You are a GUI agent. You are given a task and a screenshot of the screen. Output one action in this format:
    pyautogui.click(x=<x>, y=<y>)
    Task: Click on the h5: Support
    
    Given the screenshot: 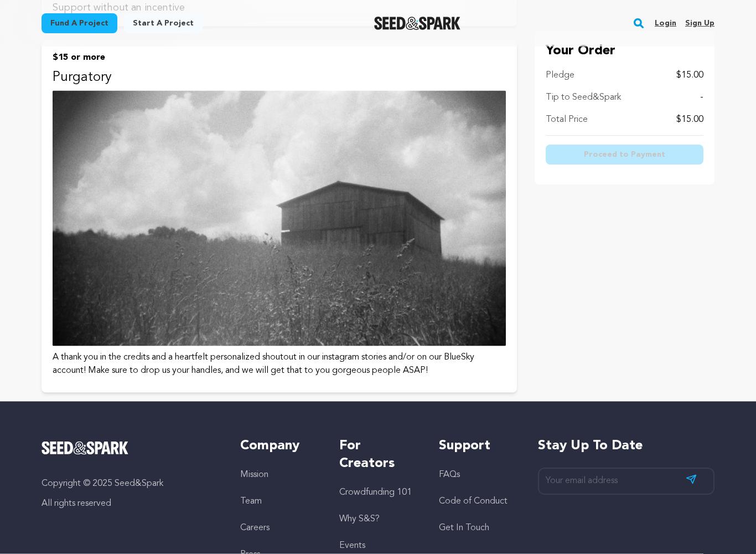 What is the action you would take?
    pyautogui.click(x=477, y=446)
    